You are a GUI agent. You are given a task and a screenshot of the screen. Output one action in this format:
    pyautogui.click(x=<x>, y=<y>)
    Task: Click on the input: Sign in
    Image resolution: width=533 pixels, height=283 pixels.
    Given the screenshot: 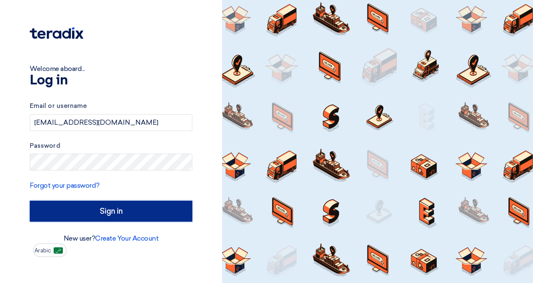 What is the action you would take?
    pyautogui.click(x=111, y=211)
    